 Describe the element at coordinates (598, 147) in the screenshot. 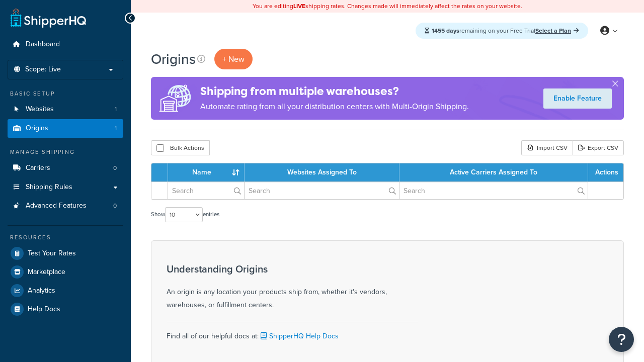

I see `a: Export CSV` at that location.